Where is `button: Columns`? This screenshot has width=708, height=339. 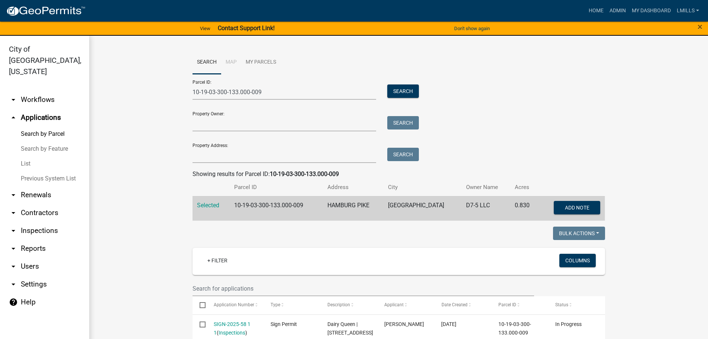
button: Columns is located at coordinates (578, 260).